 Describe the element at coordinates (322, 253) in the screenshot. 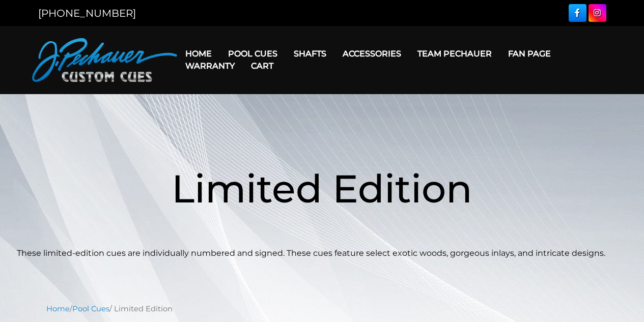

I see `p: These limited-edition cues are individually numbered and signed. These cues feature select exotic...` at that location.